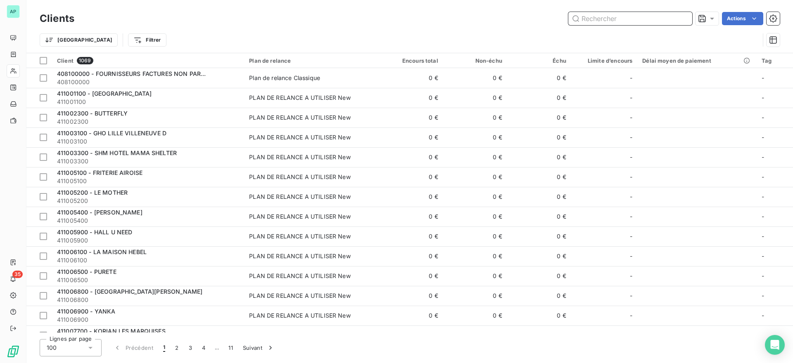  Describe the element at coordinates (148, 260) in the screenshot. I see `span: 411006100` at that location.